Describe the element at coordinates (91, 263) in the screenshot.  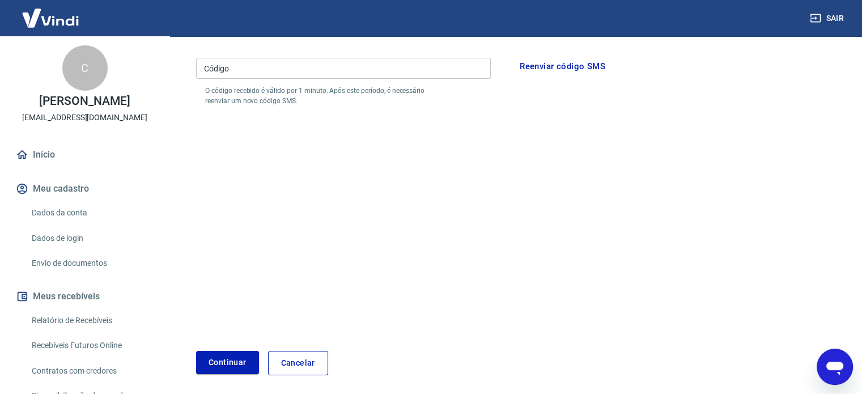
I see `a: Envio de documentos` at that location.